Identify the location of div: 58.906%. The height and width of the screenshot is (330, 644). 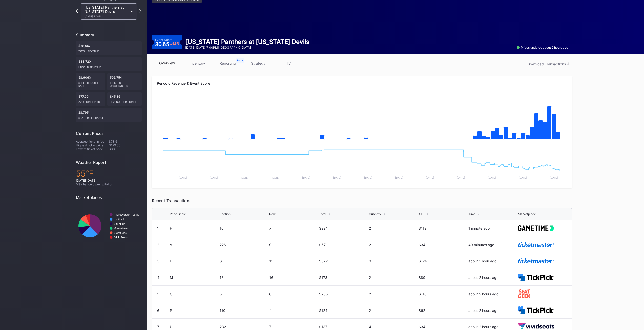
(91, 82).